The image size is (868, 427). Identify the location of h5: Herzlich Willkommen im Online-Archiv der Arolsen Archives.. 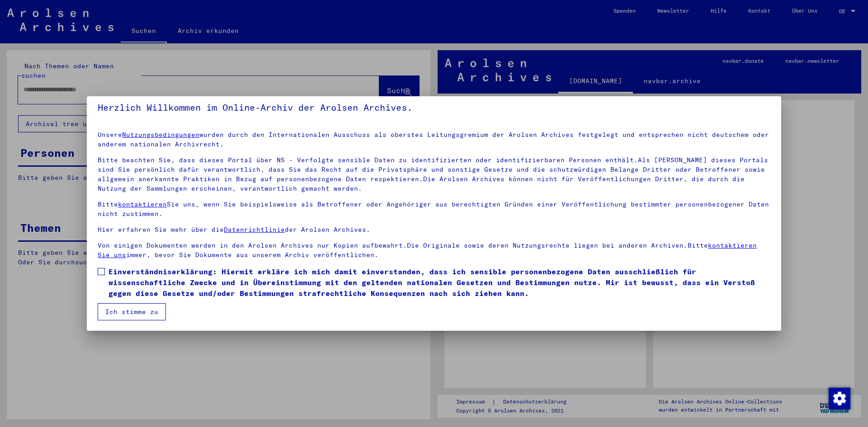
(434, 108).